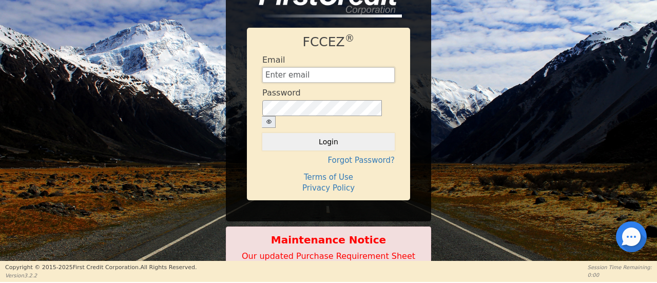  What do you see at coordinates (168, 267) in the screenshot?
I see `span: All Rights Reserved.` at bounding box center [168, 267].